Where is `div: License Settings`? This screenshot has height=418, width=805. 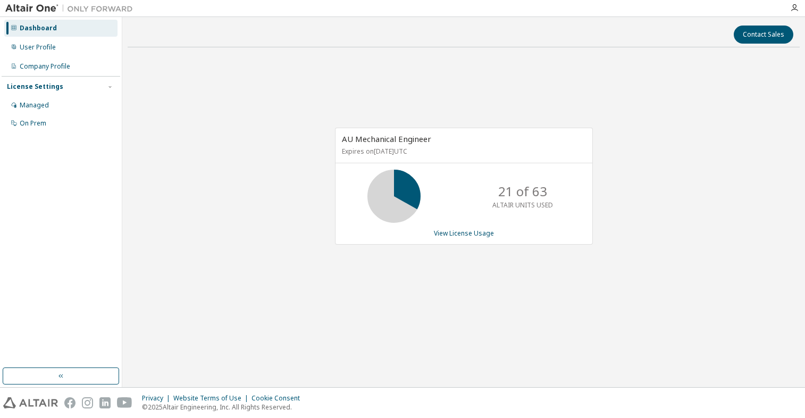
div: License Settings is located at coordinates (35, 87).